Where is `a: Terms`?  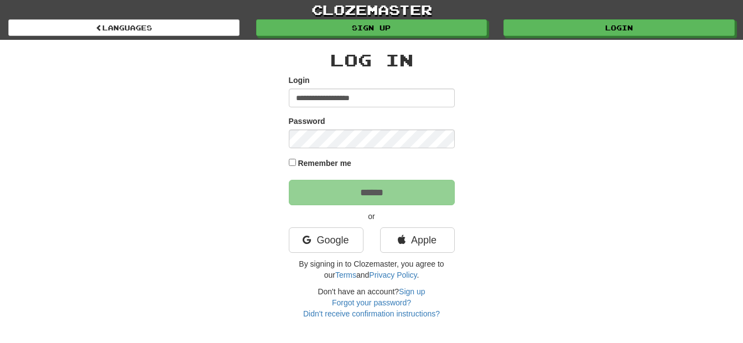
a: Terms is located at coordinates (346, 275).